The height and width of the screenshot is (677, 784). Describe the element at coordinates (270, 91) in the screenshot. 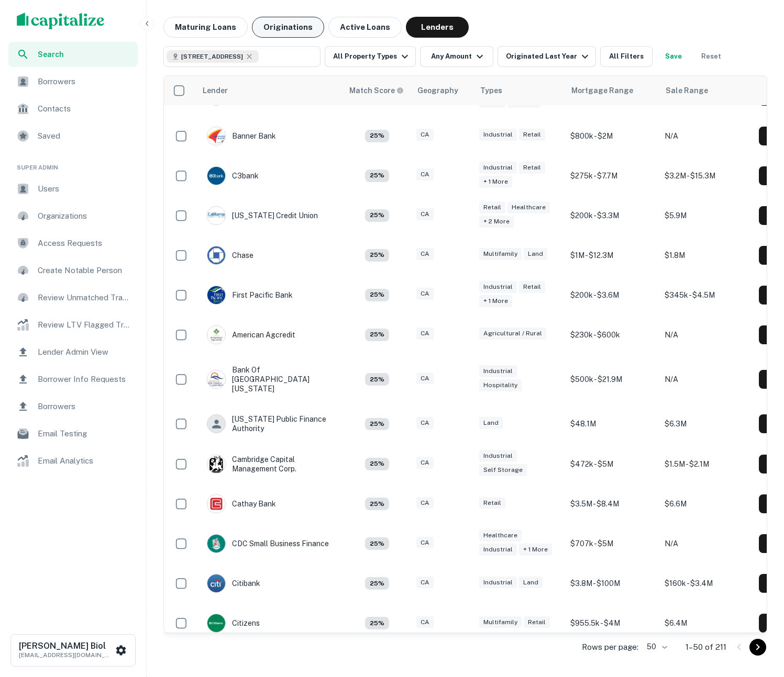

I see `th: Lender` at that location.